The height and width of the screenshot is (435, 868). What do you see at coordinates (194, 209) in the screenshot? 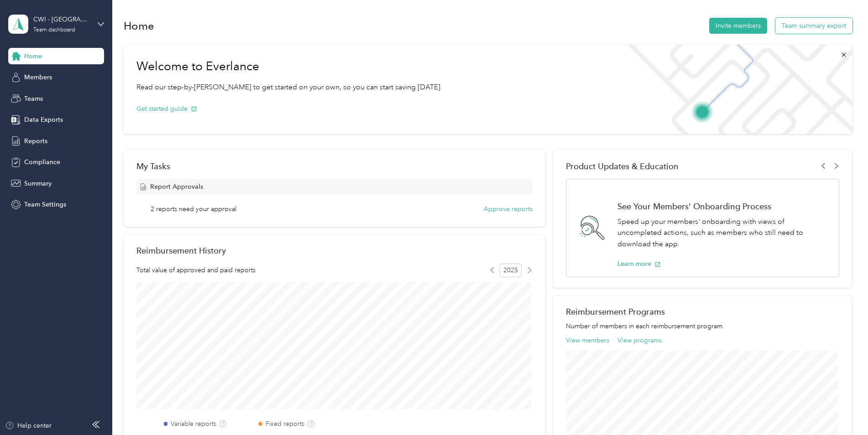
I see `span: 2 reports need your approval` at bounding box center [194, 209].